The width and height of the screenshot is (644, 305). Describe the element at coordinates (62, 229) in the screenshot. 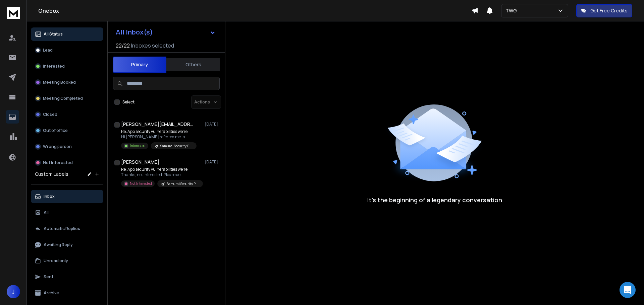

I see `p: Automatic Replies` at that location.